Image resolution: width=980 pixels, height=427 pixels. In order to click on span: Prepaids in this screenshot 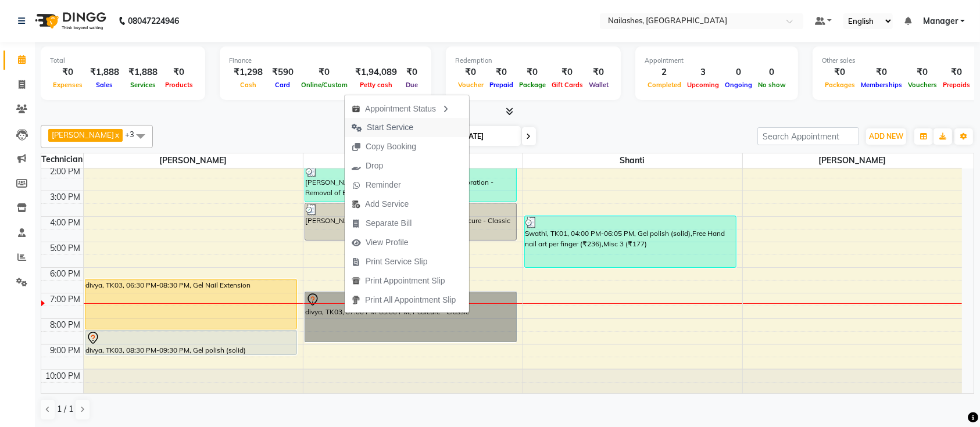, I will do `click(956, 85)`.